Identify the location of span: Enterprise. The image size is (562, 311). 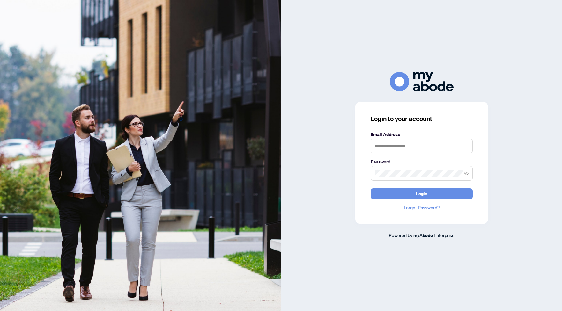
(444, 235).